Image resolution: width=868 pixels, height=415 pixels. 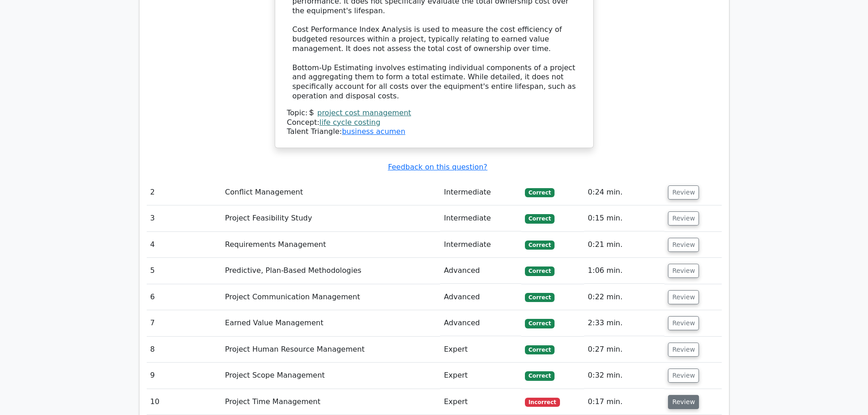 What do you see at coordinates (184, 297) in the screenshot?
I see `td: 6` at bounding box center [184, 297].